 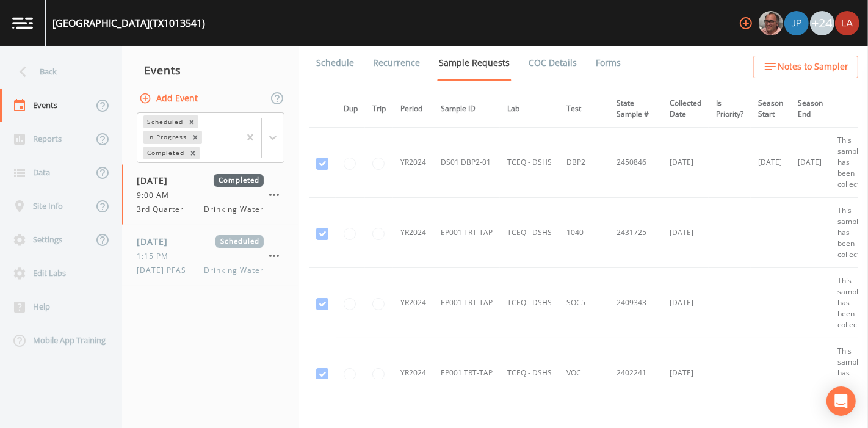 I want to click on td: DS01 DBP2-01, so click(x=466, y=163).